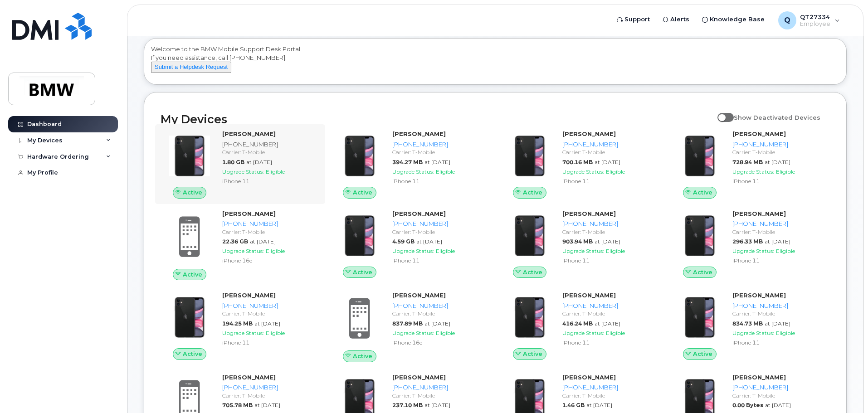 The height and width of the screenshot is (413, 868). I want to click on span: 22.36 GB, so click(235, 241).